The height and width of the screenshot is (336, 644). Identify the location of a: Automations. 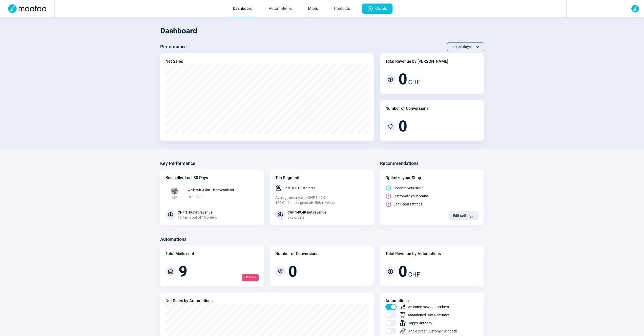
(280, 9).